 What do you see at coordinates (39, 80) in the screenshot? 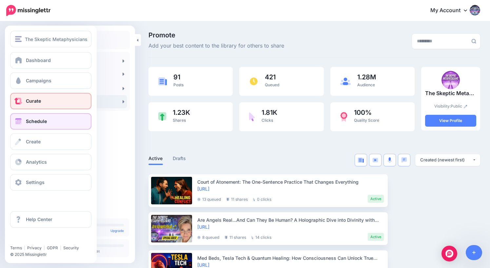
I see `span: Campaigns` at bounding box center [39, 80].